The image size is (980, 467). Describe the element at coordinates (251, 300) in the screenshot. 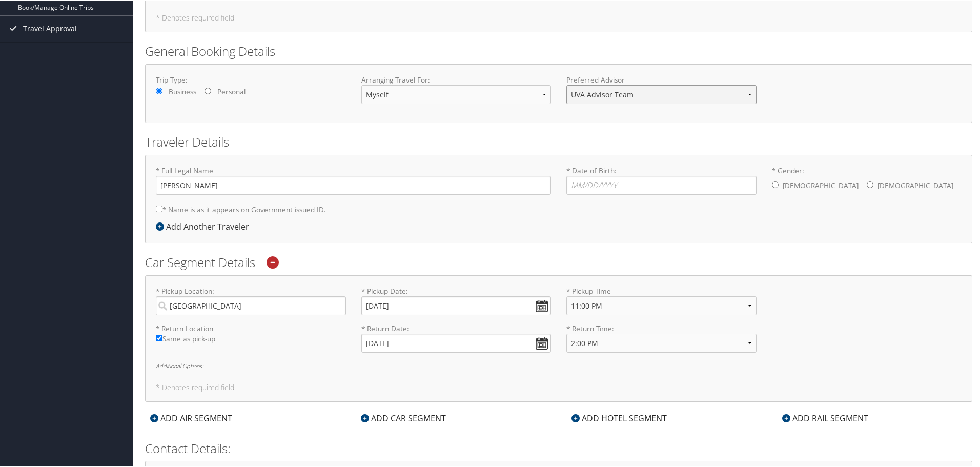

I see `label: * Pickup Location:` at that location.